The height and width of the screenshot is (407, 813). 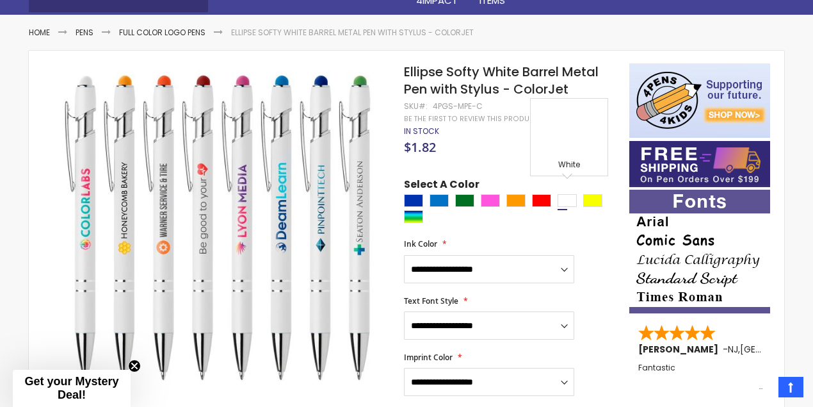 What do you see at coordinates (421, 131) in the screenshot?
I see `span: In stock` at bounding box center [421, 131].